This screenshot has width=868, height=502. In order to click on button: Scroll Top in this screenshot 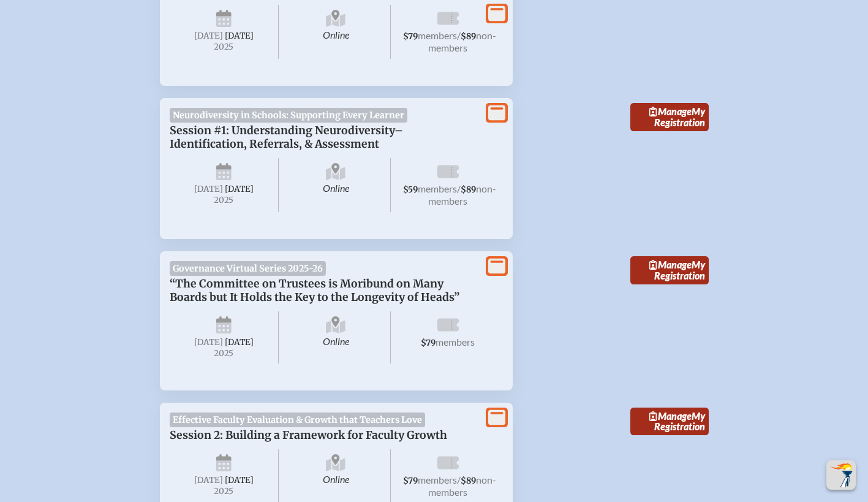, I will do `click(842, 475)`.